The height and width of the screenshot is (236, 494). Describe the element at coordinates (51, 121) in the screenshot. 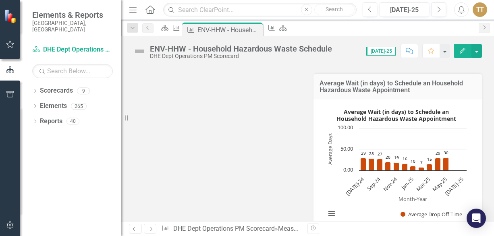

I see `a: Reports` at that location.